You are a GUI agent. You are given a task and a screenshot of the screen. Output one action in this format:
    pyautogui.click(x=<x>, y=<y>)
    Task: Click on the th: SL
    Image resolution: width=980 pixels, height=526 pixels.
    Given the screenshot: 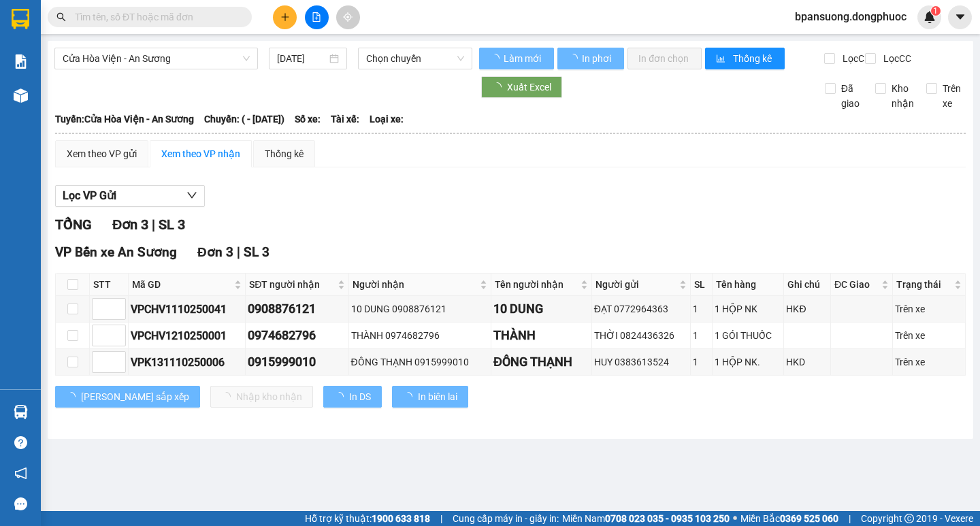 What is the action you would take?
    pyautogui.click(x=700, y=284)
    